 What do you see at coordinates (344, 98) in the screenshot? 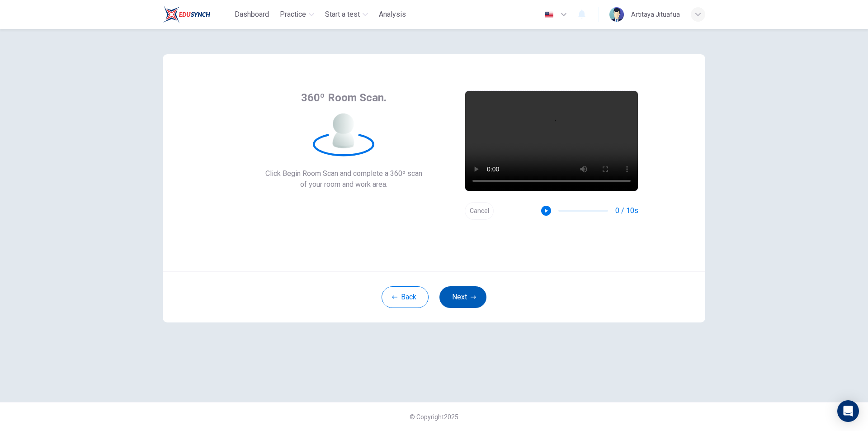
I see `span: 360º Room Scan.` at bounding box center [344, 98].